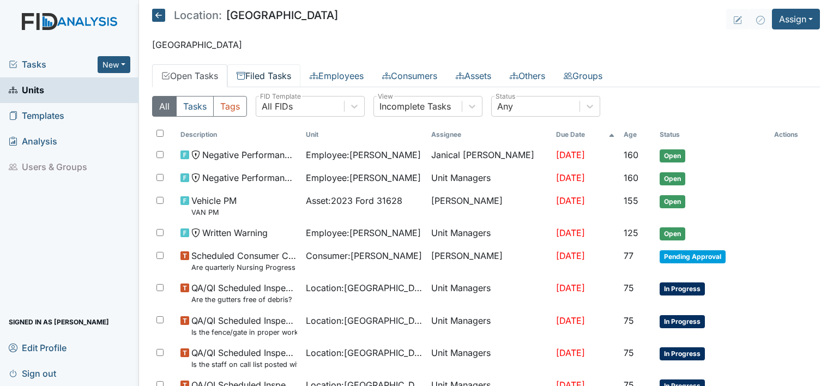 The height and width of the screenshot is (386, 833). I want to click on button: Tasks, so click(195, 106).